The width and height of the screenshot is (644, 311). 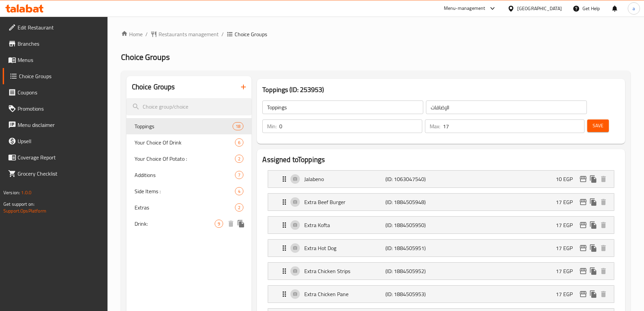 What do you see at coordinates (239, 142) in the screenshot?
I see `span: 6` at bounding box center [239, 142].